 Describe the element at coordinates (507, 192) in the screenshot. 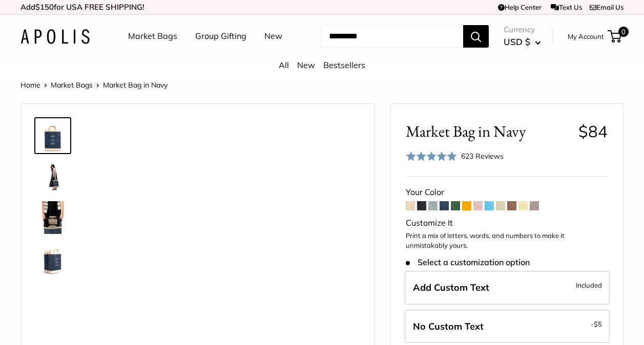

I see `div: Your Color` at that location.